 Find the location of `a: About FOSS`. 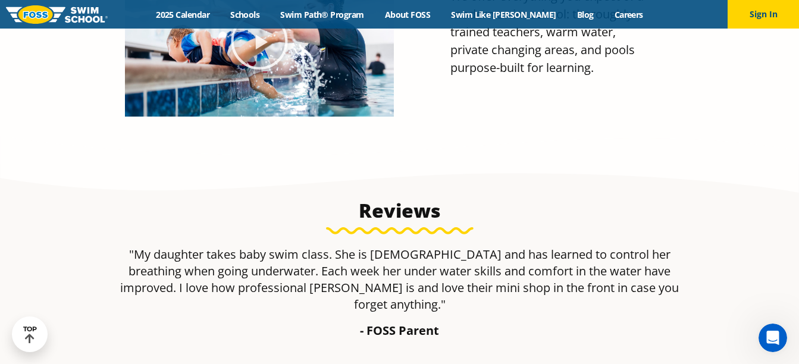

a: About FOSS is located at coordinates (408, 14).